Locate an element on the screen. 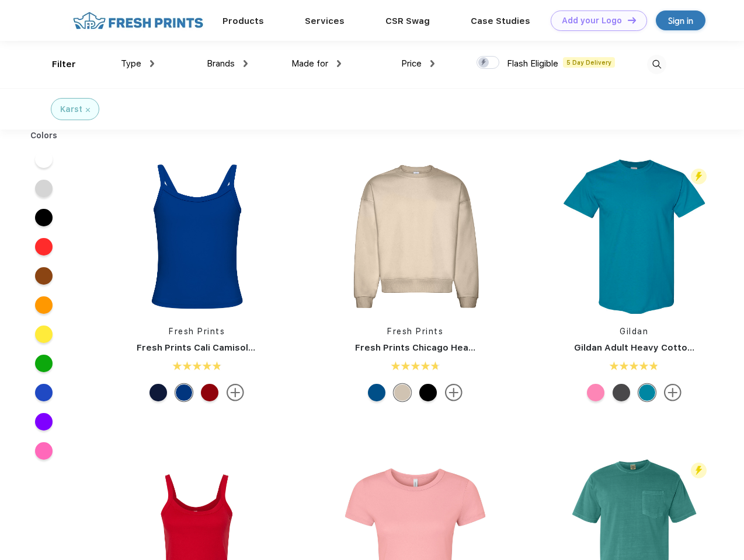 This screenshot has width=744, height=560. div: Navy White is located at coordinates (158, 392).